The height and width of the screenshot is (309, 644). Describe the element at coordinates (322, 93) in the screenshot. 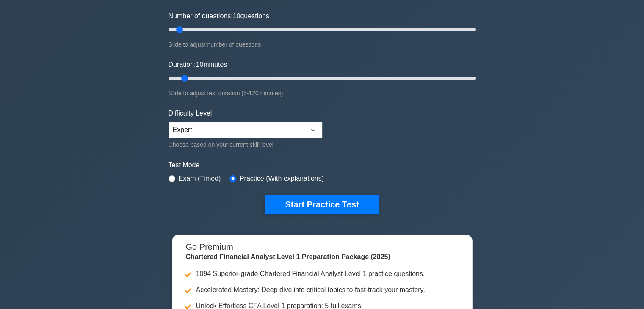

I see `div: Slide to adjust test duration (5-120 minutes)` at that location.